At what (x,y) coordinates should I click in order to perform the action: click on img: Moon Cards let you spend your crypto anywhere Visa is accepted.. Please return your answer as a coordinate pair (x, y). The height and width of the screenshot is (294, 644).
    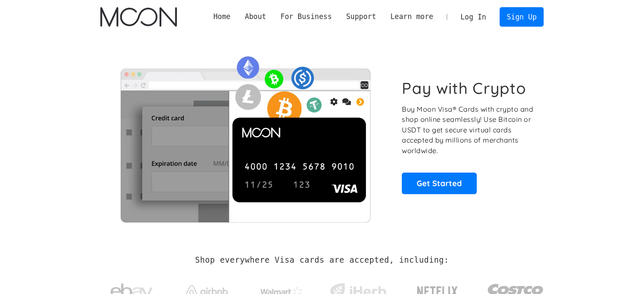
    Looking at the image, I should click on (245, 136).